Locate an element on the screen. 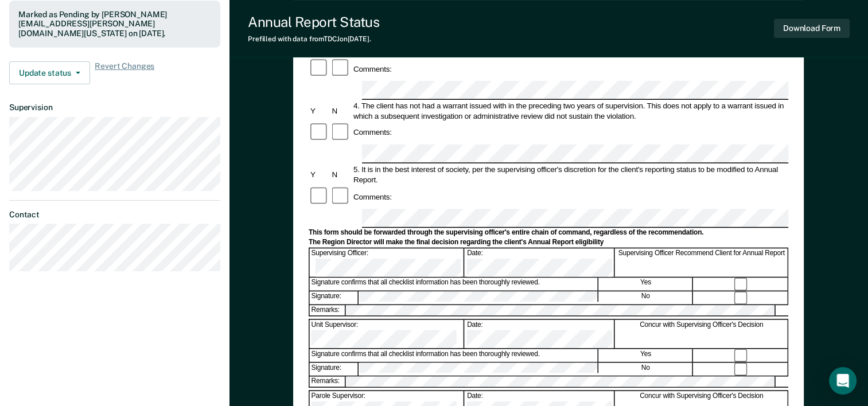 The height and width of the screenshot is (406, 868). div: 4. The client has not had a warrant issued with in the preceding two years of supervision. This d... is located at coordinates (570, 111).